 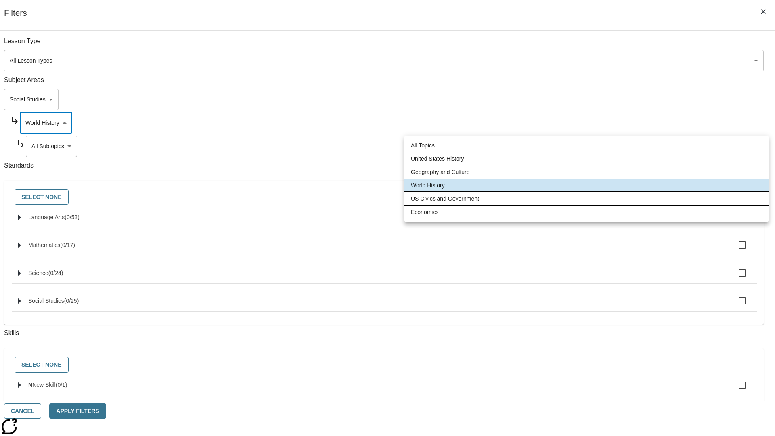 What do you see at coordinates (587, 212) in the screenshot?
I see `li: Economics` at bounding box center [587, 212].